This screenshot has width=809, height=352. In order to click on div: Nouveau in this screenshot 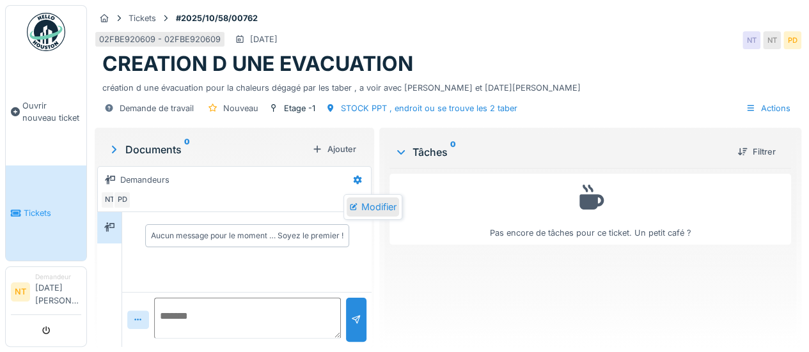, I will do `click(240, 108)`.